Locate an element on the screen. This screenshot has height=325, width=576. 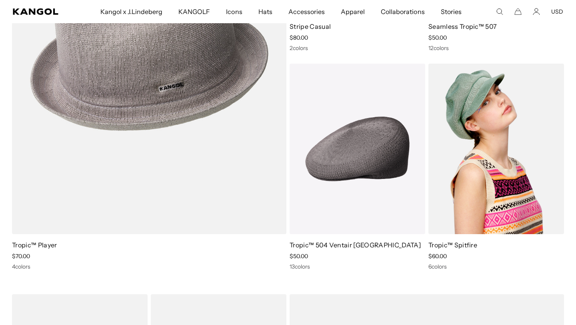
a: Stripe Casual is located at coordinates (310, 26).